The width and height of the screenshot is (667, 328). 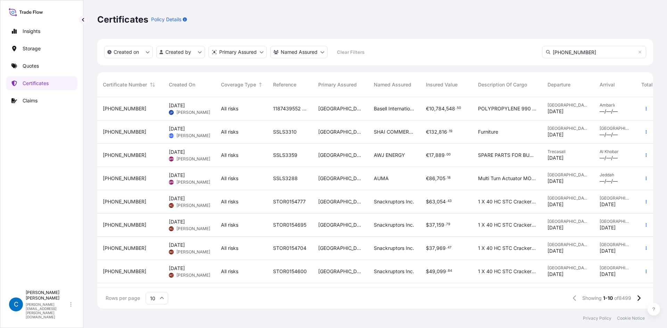 What do you see at coordinates (622, 298) in the screenshot?
I see `span: of 8499` at bounding box center [622, 298].